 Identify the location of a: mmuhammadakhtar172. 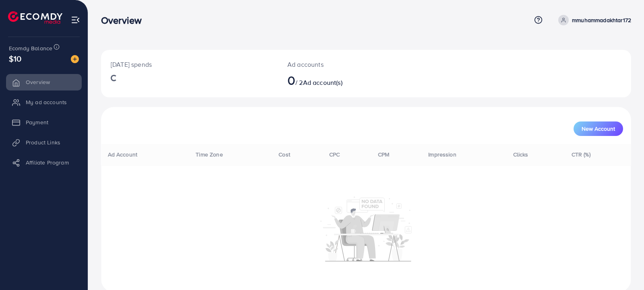
(593, 20).